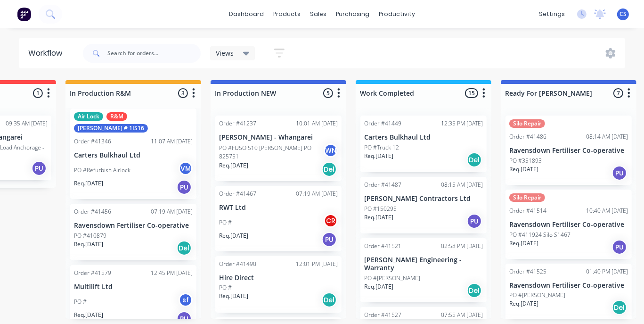 Image resolution: width=644 pixels, height=324 pixels. I want to click on p: Hire Direct, so click(278, 278).